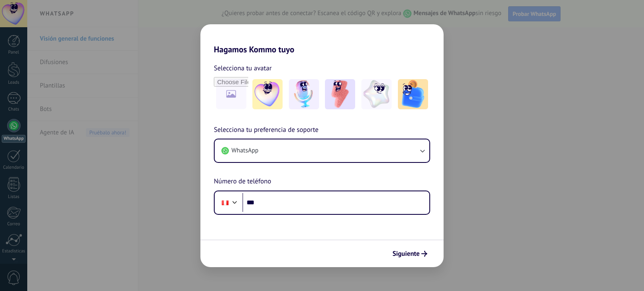  What do you see at coordinates (322, 39) in the screenshot?
I see `h2: Hagamos Kommo tuyo` at bounding box center [322, 39].